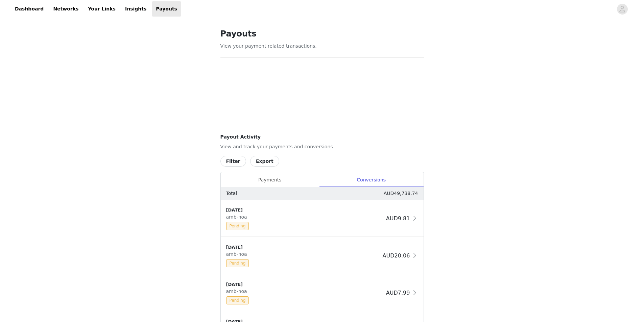  I want to click on p: Total, so click(231, 194).